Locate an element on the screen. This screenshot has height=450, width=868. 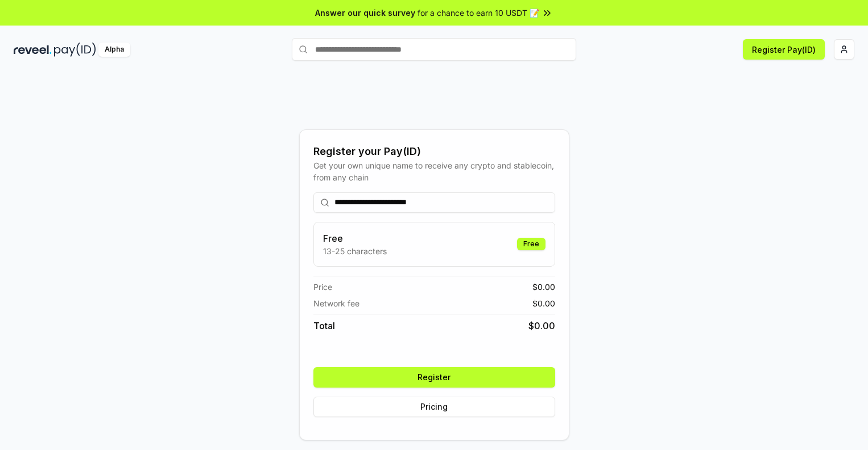
div: Free is located at coordinates (531, 244).